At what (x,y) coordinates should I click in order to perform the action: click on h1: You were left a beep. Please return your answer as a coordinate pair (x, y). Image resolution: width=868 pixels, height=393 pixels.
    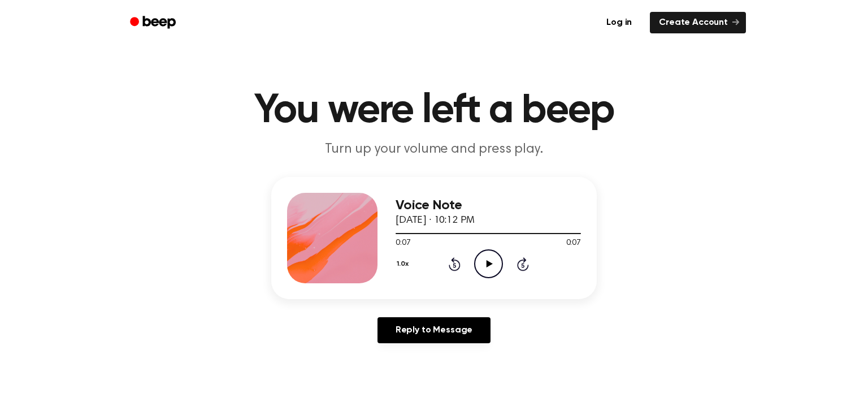
    Looking at the image, I should click on (434, 111).